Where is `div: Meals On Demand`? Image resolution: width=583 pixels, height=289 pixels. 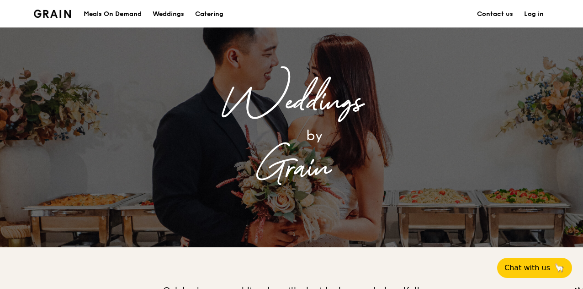
div: Meals On Demand is located at coordinates (112, 14).